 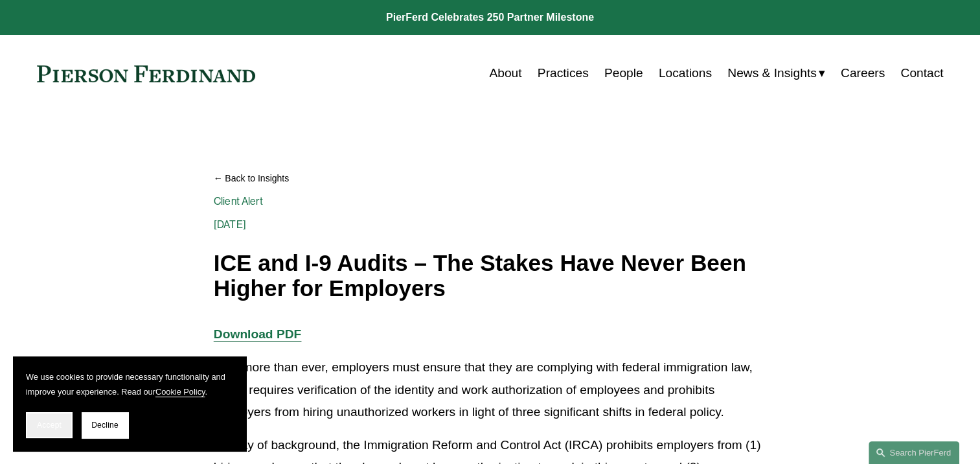 What do you see at coordinates (180, 392) in the screenshot?
I see `a: Cookie Policy` at bounding box center [180, 392].